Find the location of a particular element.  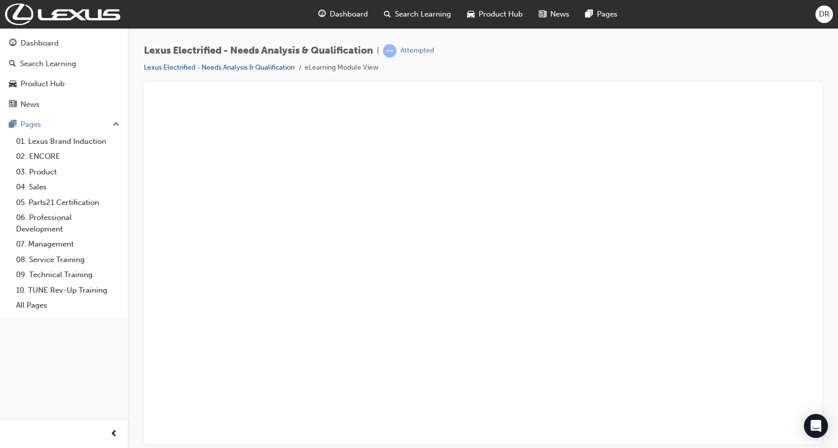

a: search-iconSearch Learning is located at coordinates (418, 14).